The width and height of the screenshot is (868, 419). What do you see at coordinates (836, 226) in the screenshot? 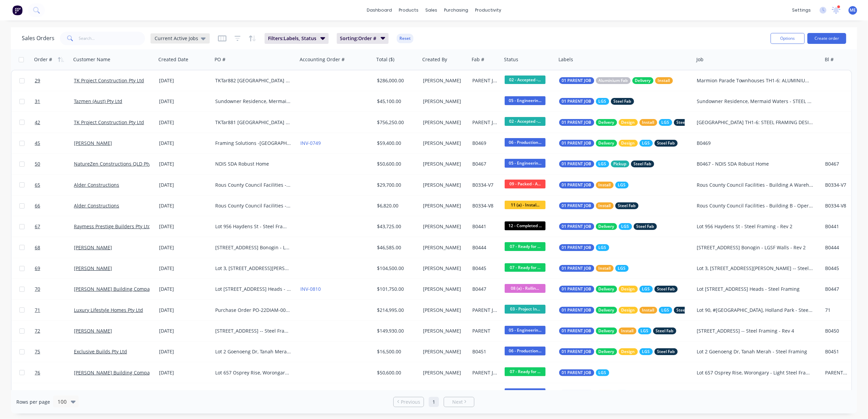
I see `div: B0441` at bounding box center [836, 226].